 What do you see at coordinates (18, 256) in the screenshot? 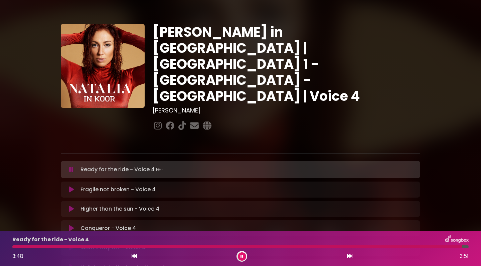
I see `span: 3:48` at bounding box center [18, 256].